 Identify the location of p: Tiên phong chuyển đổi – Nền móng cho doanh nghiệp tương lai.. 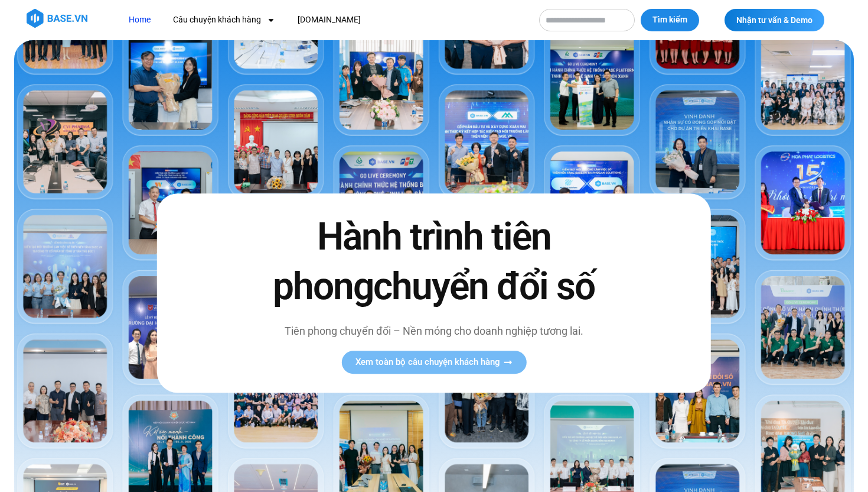
(434, 330).